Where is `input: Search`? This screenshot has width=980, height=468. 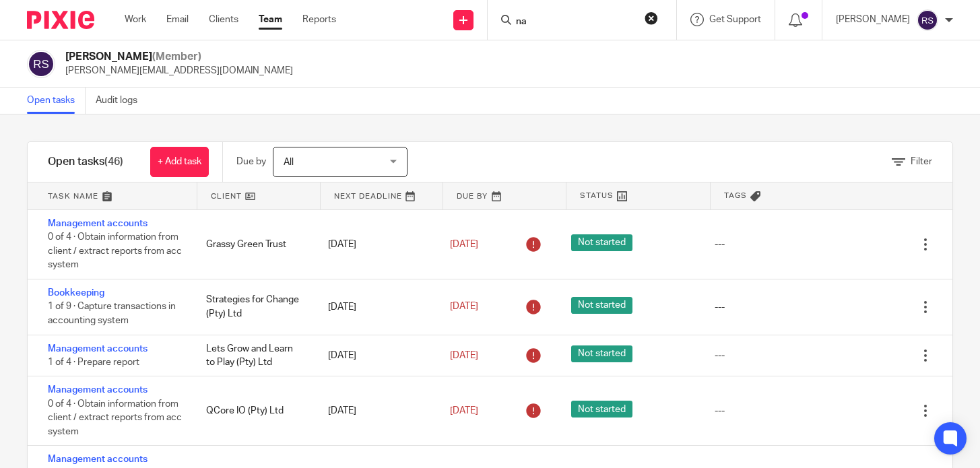 input: Search is located at coordinates (576, 22).